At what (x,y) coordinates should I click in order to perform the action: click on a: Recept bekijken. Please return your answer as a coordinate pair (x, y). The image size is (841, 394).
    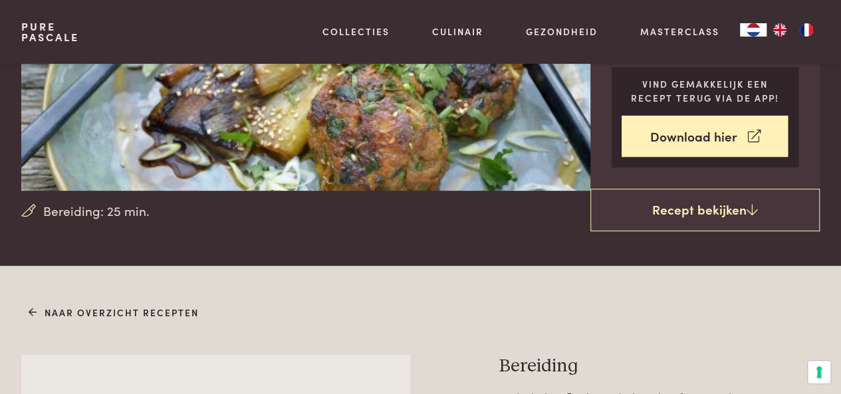
    Looking at the image, I should click on (706, 210).